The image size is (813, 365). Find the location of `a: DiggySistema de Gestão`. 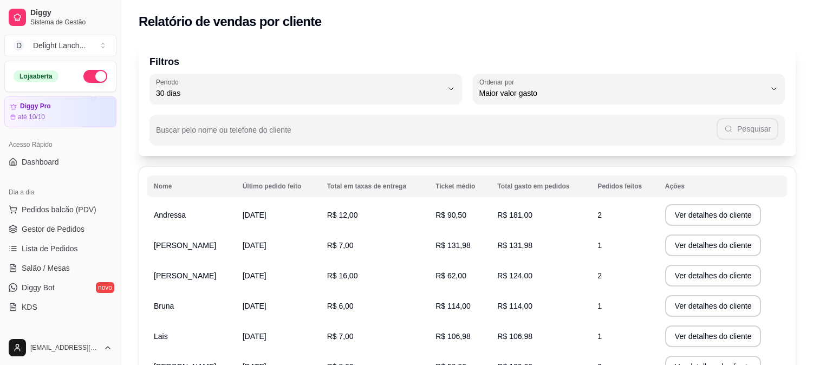

a: DiggySistema de Gestão is located at coordinates (60, 17).